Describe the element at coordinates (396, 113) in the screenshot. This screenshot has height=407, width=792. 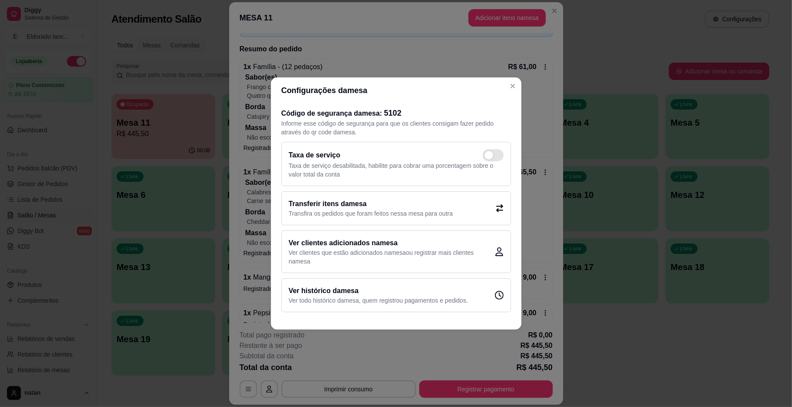
I see `h2: Código de segurança da mesa :` at that location.